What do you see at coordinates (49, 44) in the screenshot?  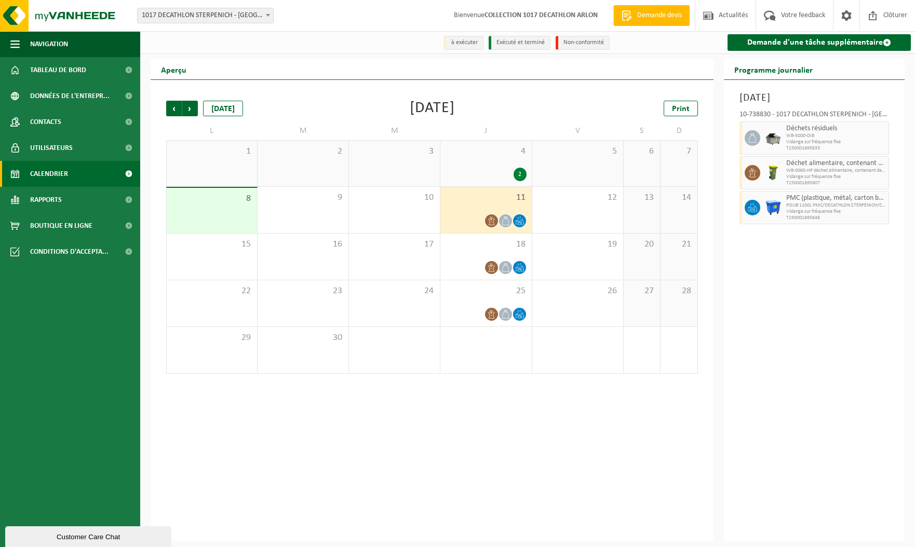 I see `span: Navigation` at bounding box center [49, 44].